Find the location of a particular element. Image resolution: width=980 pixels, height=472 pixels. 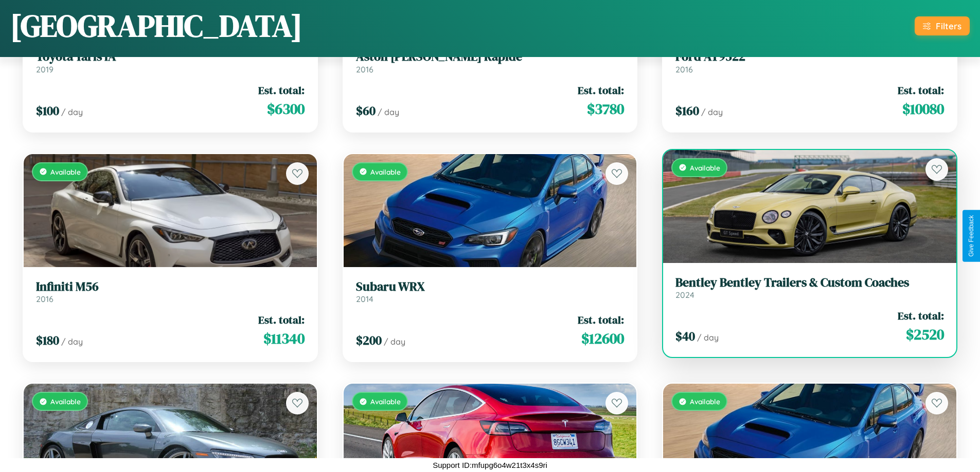

span: $ 2520 is located at coordinates (925, 334).